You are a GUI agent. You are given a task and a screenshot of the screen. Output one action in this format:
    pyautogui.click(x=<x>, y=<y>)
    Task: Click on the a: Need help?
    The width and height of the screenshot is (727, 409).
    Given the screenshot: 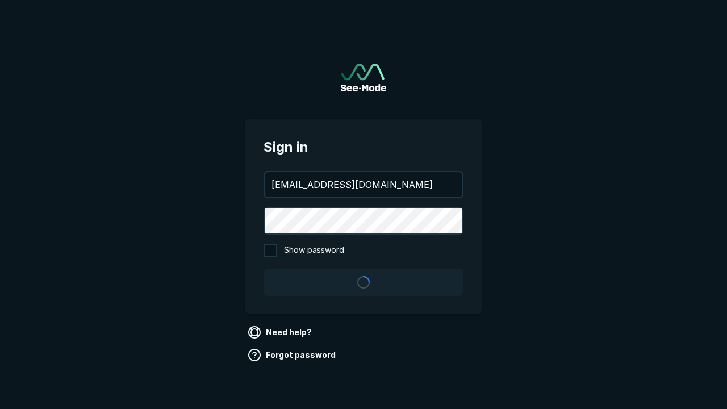 What is the action you would take?
    pyautogui.click(x=281, y=332)
    